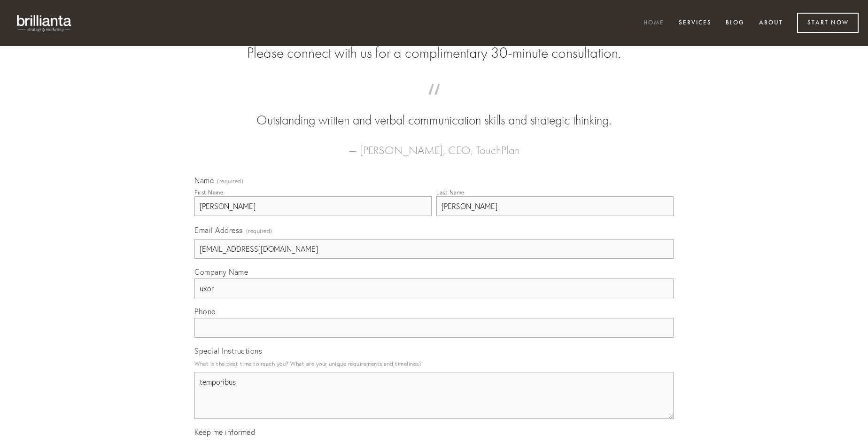 This screenshot has width=868, height=441. What do you see at coordinates (205, 312) in the screenshot?
I see `span: Phone` at bounding box center [205, 312].